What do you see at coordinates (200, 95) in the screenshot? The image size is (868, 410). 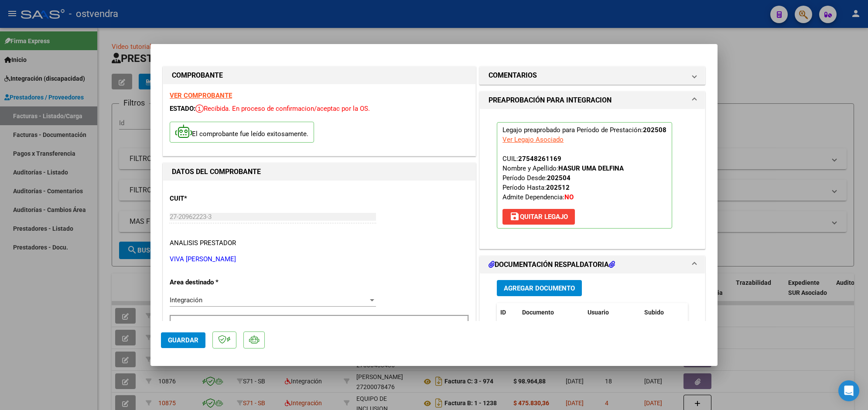 I see `a: VER COMPROBANTE` at bounding box center [200, 95].